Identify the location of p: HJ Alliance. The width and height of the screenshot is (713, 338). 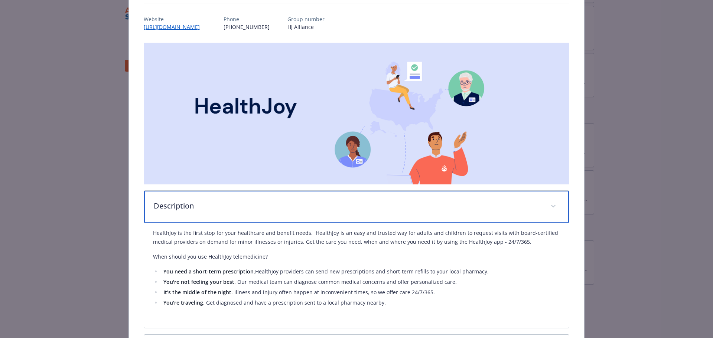
(306, 27).